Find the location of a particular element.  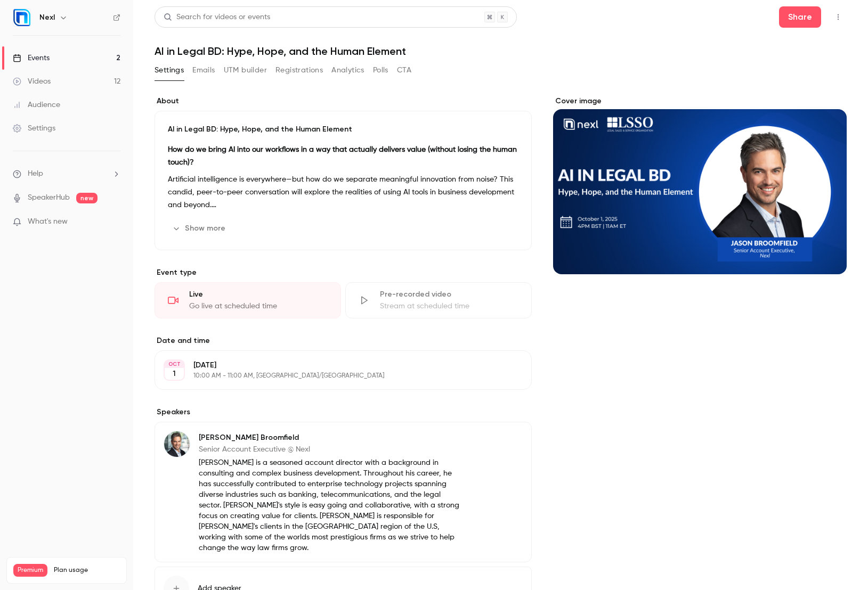

p: AI in Legal BD: Hype, Hope, and the Human Element is located at coordinates (343, 130).